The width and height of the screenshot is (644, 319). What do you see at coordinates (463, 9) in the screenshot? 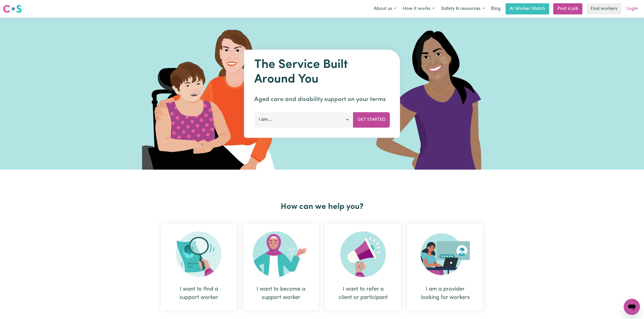
I see `button: Safety & resources` at bounding box center [463, 9].